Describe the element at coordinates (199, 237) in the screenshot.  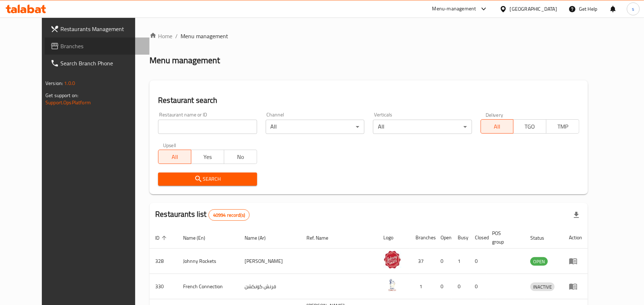
I see `span: Name (En)` at that location.